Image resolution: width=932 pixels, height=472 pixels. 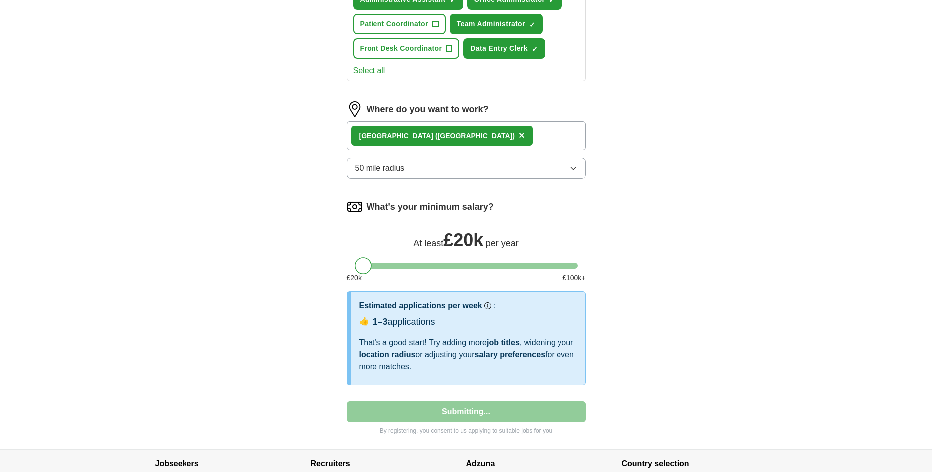 What do you see at coordinates (491, 24) in the screenshot?
I see `span: Team Administrator` at bounding box center [491, 24].